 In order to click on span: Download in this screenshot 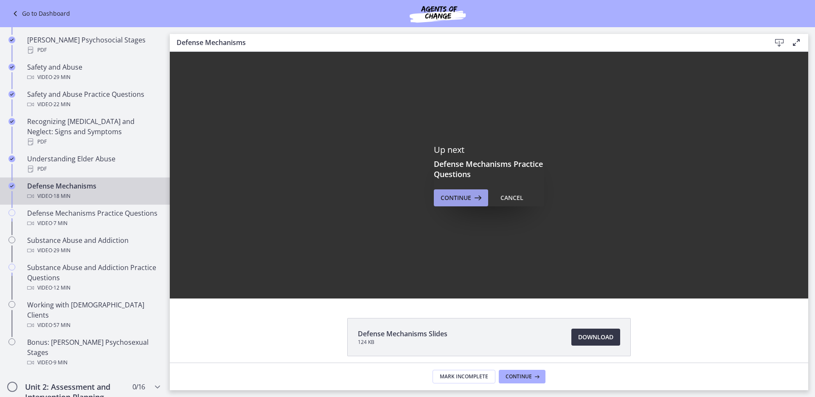, I will do `click(595, 337)`.